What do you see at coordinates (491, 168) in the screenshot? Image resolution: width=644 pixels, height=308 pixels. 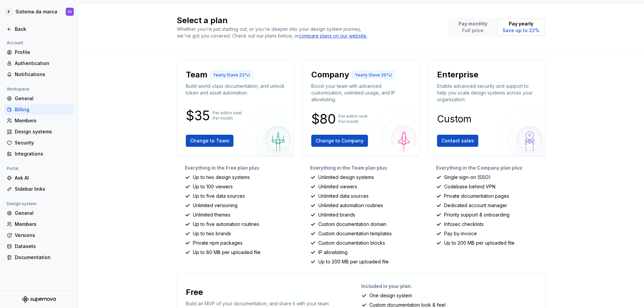 I see `p: Everything in the Company plan plus:` at bounding box center [491, 168].